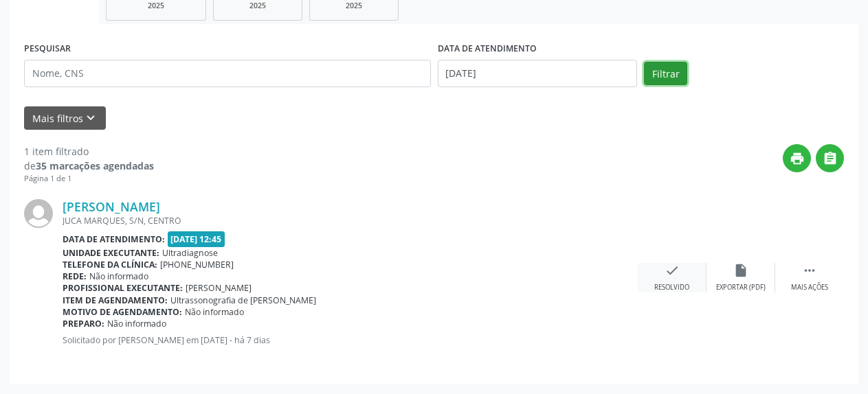  I want to click on b: Profissional executante:, so click(123, 288).